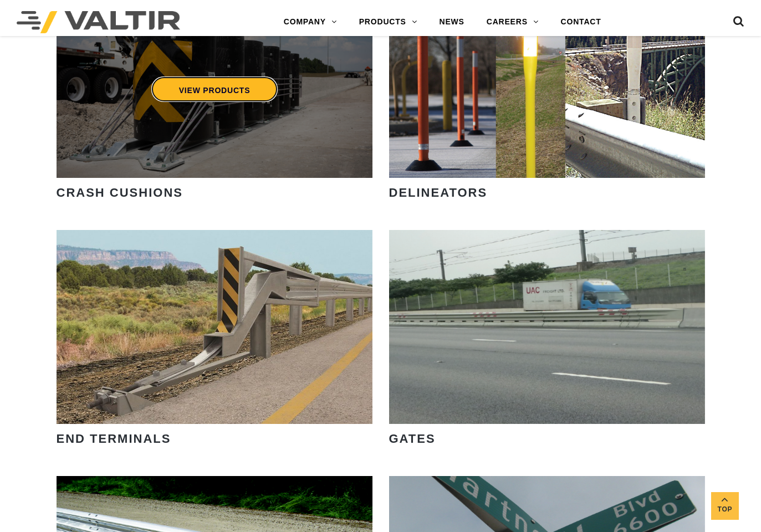  Describe the element at coordinates (387, 23) in the screenshot. I see `a: PRODUCTS` at that location.